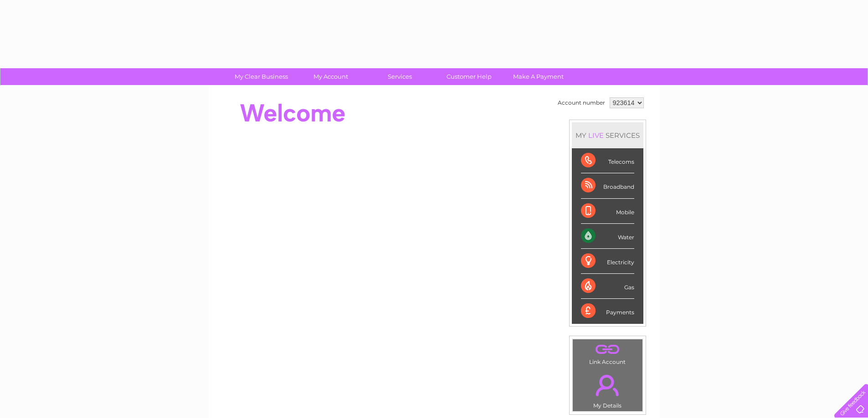 This screenshot has height=418, width=868. Describe the element at coordinates (607, 311) in the screenshot. I see `div: Payments` at that location.